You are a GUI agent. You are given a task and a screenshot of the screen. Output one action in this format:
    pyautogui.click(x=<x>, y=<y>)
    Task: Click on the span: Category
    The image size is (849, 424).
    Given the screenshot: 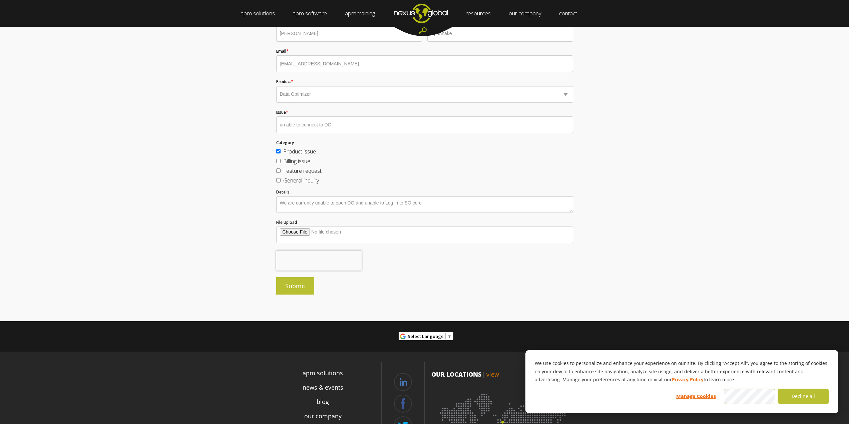 What is the action you would take?
    pyautogui.click(x=285, y=142)
    